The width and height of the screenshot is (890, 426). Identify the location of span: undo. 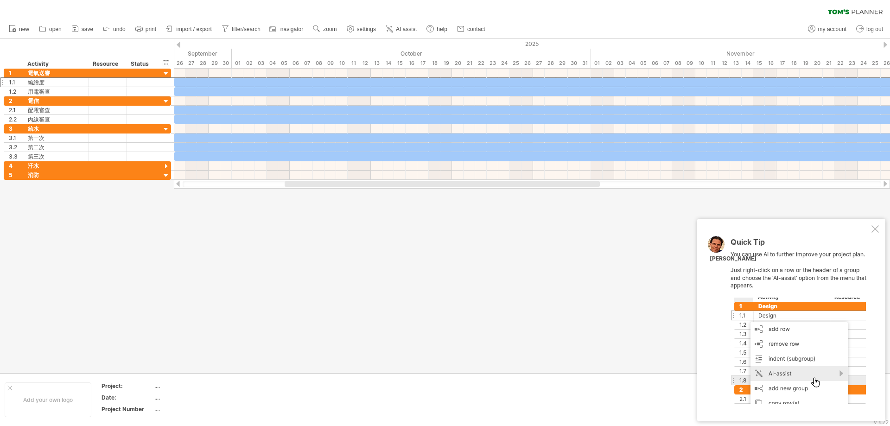
(119, 29).